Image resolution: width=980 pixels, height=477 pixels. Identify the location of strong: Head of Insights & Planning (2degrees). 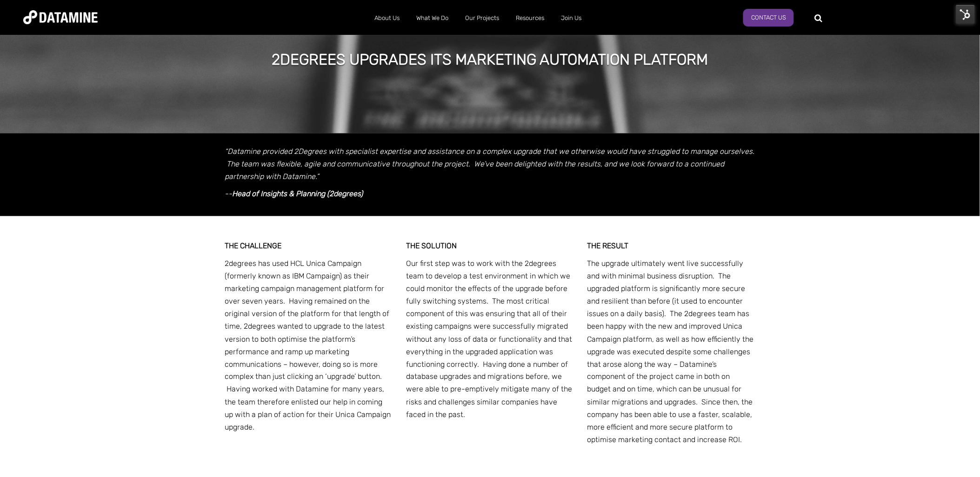
(298, 193).